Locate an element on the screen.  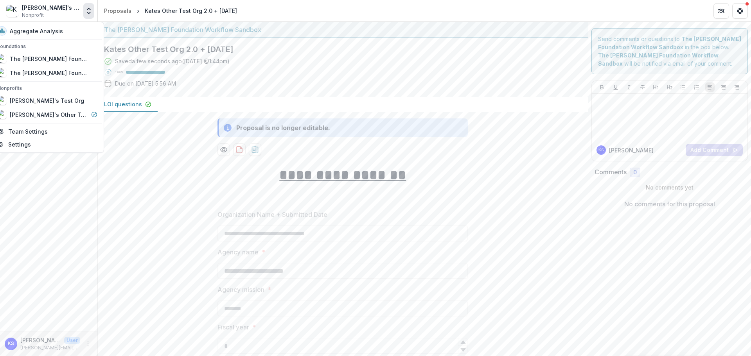
button: Bold is located at coordinates (602, 87).